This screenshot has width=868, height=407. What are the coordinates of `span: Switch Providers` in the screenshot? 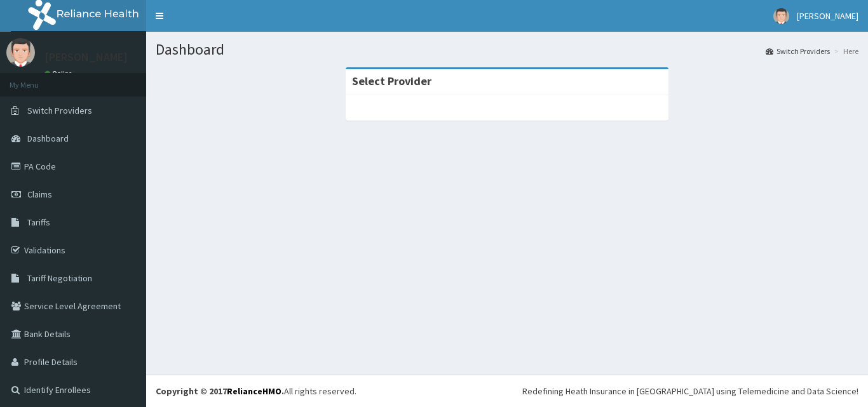 It's located at (60, 110).